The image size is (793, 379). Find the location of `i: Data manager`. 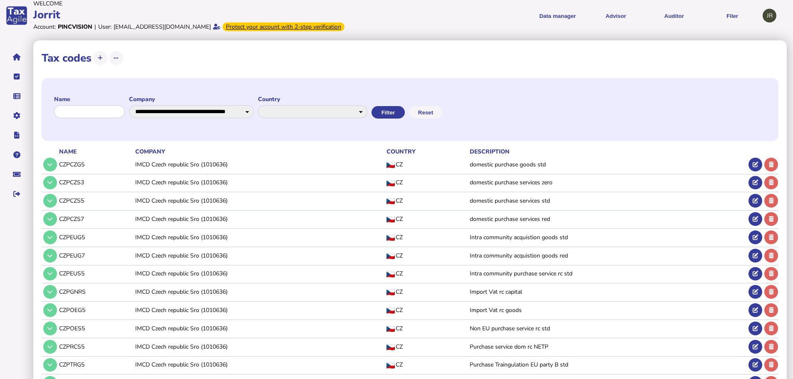

i: Data manager is located at coordinates (17, 96).